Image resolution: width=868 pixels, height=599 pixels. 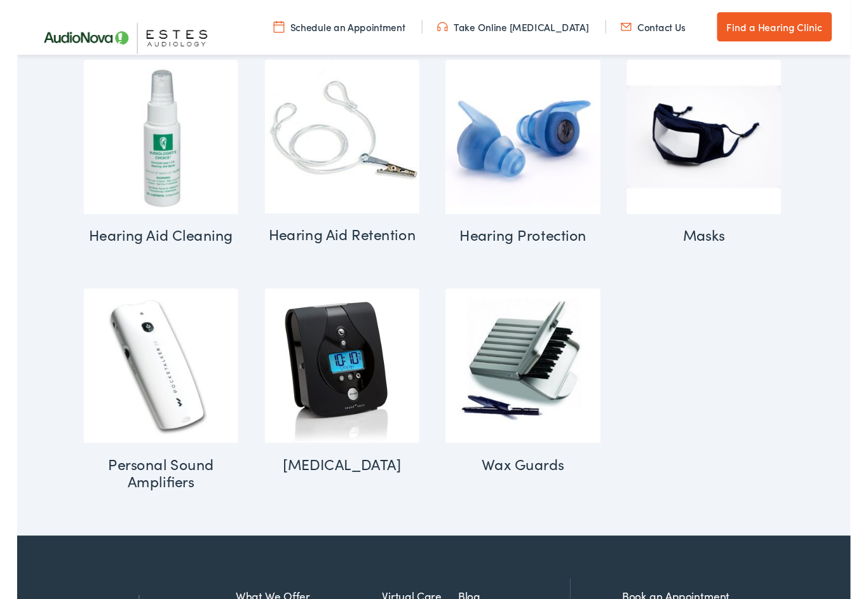 What do you see at coordinates (149, 412) in the screenshot?
I see `a: Visit product category Personal Sound Amplifiers` at bounding box center [149, 412].